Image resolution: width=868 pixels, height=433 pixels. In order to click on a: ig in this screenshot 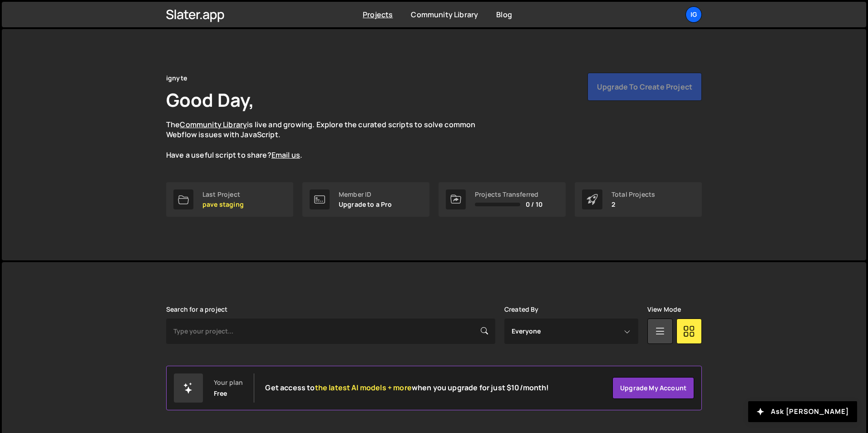, I will do `click(694, 14)`.